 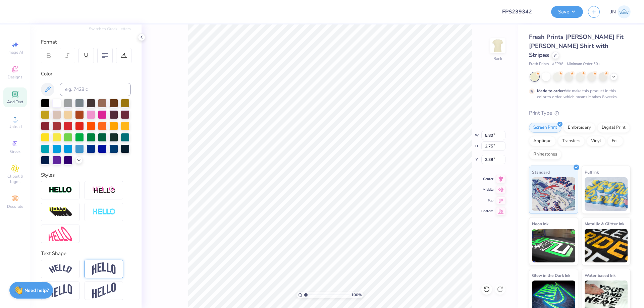 I want to click on div: Styles, so click(x=86, y=175).